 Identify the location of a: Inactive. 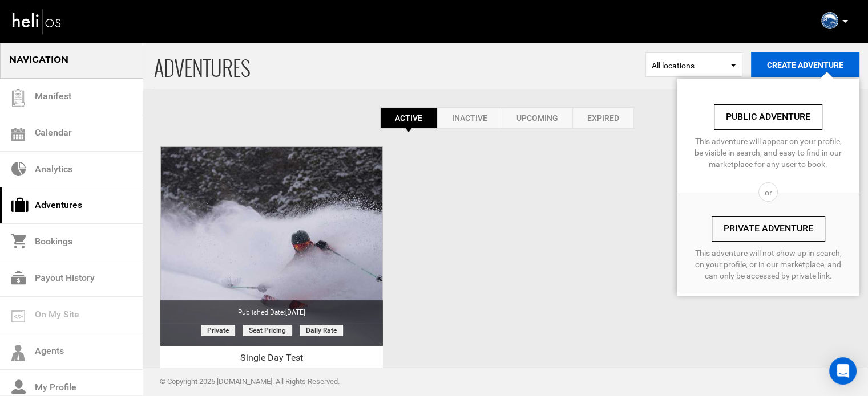
(469, 118).